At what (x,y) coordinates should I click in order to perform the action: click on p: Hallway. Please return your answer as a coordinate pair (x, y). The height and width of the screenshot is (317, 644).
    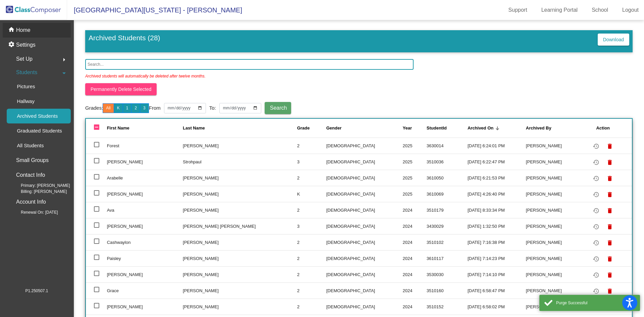
    Looking at the image, I should click on (25, 101).